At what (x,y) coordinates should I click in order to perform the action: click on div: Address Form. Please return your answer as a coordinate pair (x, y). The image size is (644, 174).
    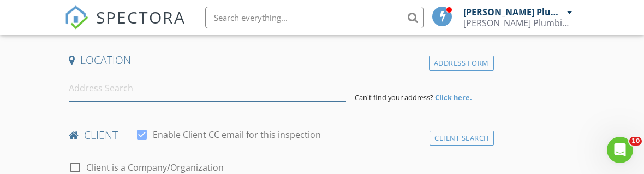
    Looking at the image, I should click on (461, 63).